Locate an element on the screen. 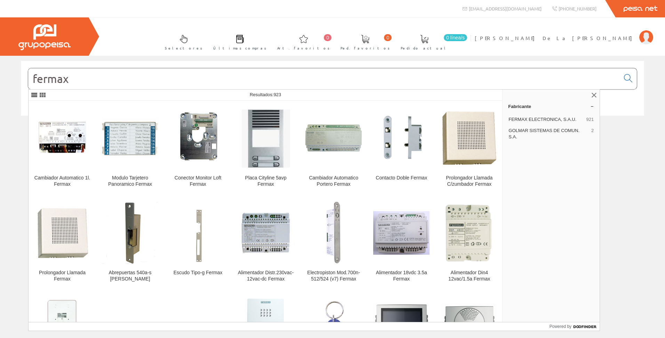  a: Selectores is located at coordinates (182, 41).